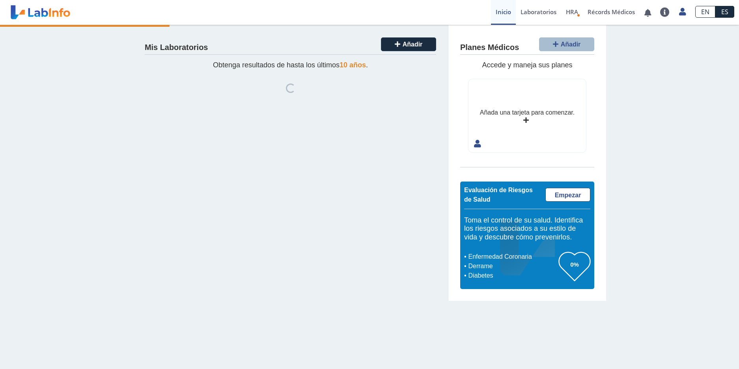 The width and height of the screenshot is (739, 369). What do you see at coordinates (352, 65) in the screenshot?
I see `span: 10 años` at bounding box center [352, 65].